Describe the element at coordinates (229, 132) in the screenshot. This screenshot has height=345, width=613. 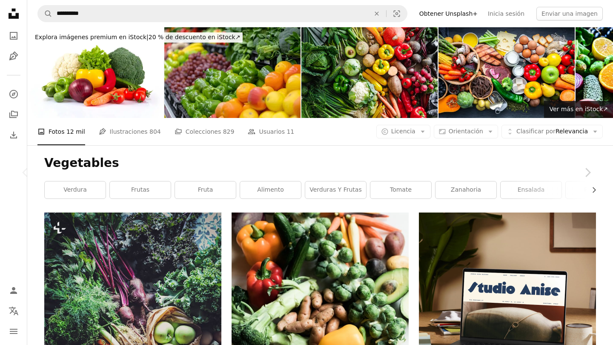
I see `span: 829` at that location.